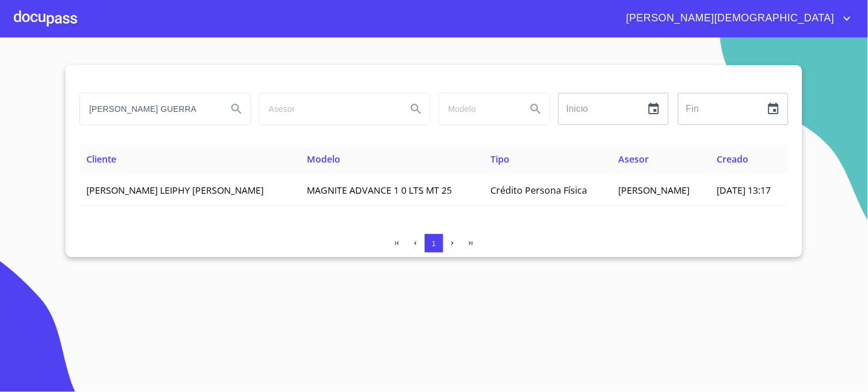  I want to click on span: Cliente, so click(102, 160).